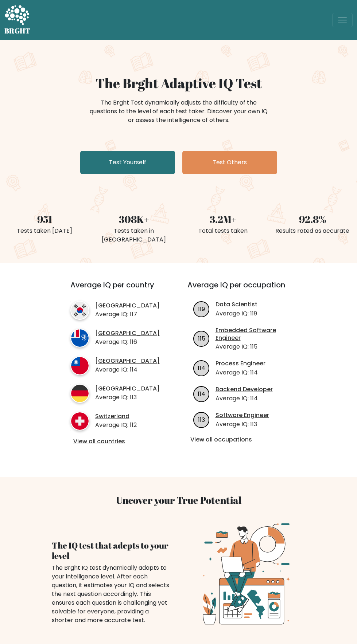 The width and height of the screenshot is (357, 644). Describe the element at coordinates (134, 219) in the screenshot. I see `div: 308K+` at that location.